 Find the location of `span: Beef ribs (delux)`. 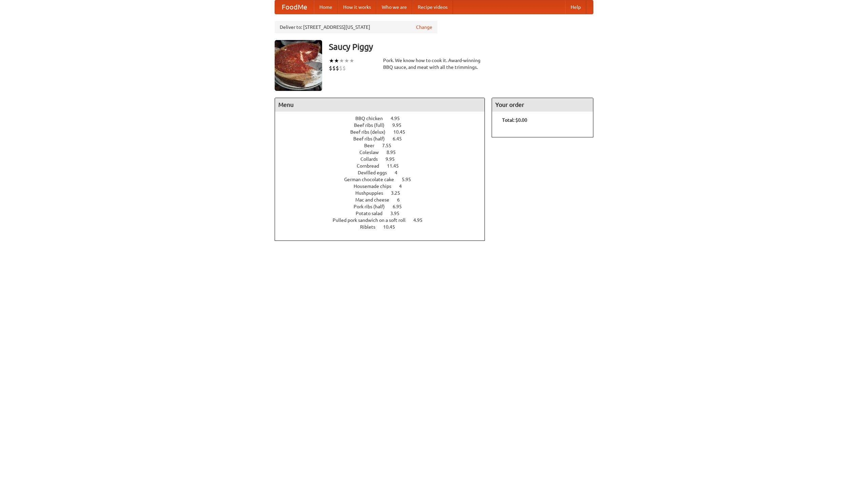

span: Beef ribs (delux) is located at coordinates (371, 132).